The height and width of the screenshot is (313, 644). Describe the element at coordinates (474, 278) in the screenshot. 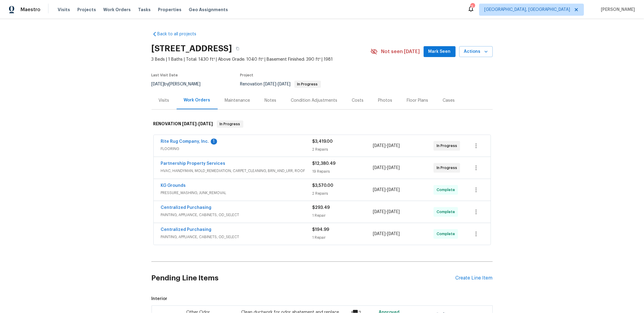

I see `div: Create Line Item` at that location.